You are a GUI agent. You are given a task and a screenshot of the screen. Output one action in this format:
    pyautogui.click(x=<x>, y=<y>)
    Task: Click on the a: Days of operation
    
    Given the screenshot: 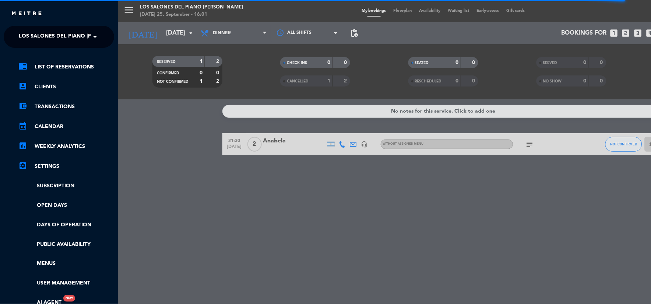 What is the action you would take?
    pyautogui.click(x=66, y=225)
    